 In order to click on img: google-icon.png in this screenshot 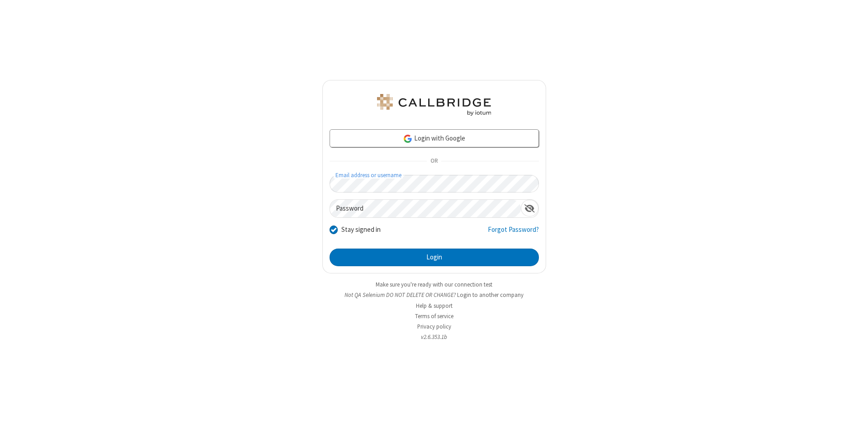, I will do `click(408, 139)`.